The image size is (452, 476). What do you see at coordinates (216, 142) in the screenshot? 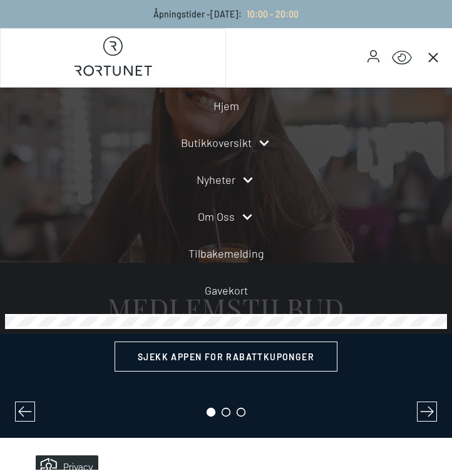
I see `a: Butikkoversikt` at bounding box center [216, 142].